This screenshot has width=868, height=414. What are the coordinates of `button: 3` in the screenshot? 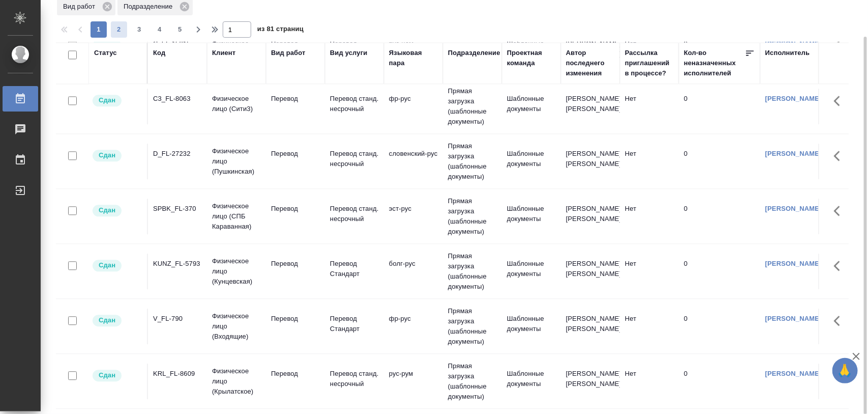 It's located at (140, 29).